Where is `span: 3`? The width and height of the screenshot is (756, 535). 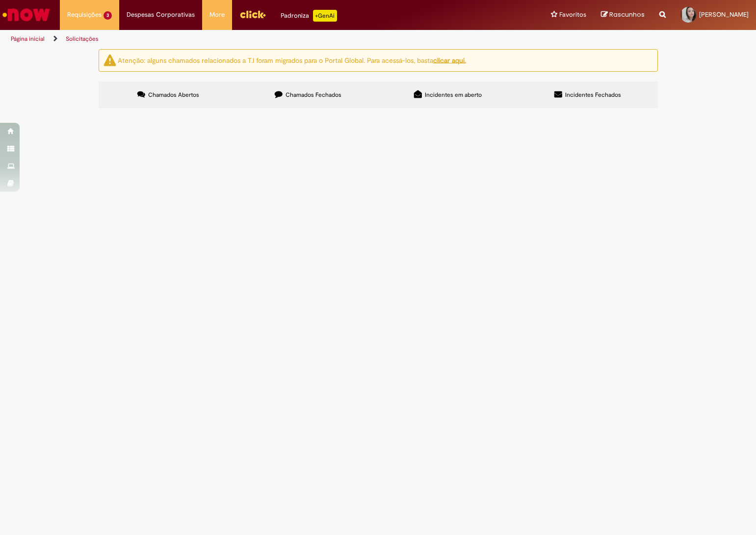 span: 3 is located at coordinates (108, 15).